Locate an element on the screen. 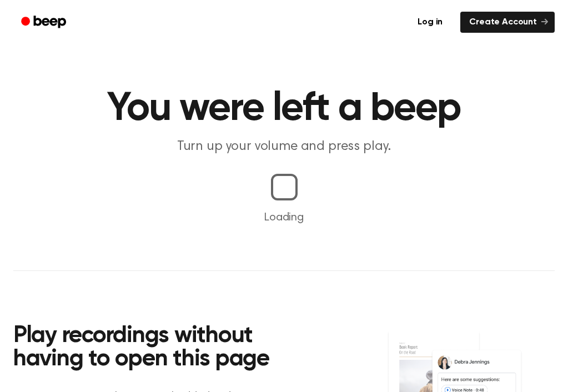 This screenshot has height=392, width=568. p: Loading is located at coordinates (284, 218).